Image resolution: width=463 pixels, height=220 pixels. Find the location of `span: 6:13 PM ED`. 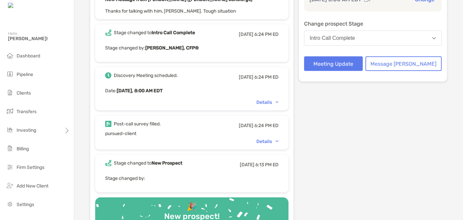

span: 6:13 PM ED is located at coordinates (267, 164).